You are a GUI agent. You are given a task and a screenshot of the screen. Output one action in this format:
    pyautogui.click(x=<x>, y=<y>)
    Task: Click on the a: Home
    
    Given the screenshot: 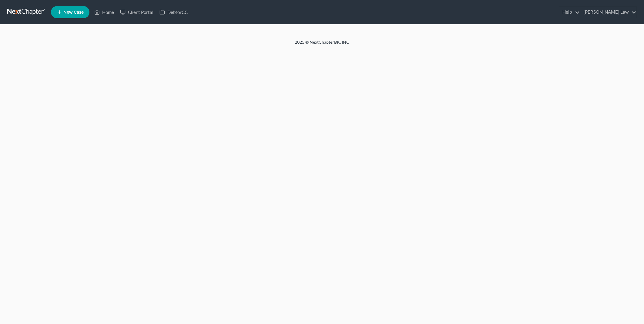 What is the action you would take?
    pyautogui.click(x=104, y=12)
    